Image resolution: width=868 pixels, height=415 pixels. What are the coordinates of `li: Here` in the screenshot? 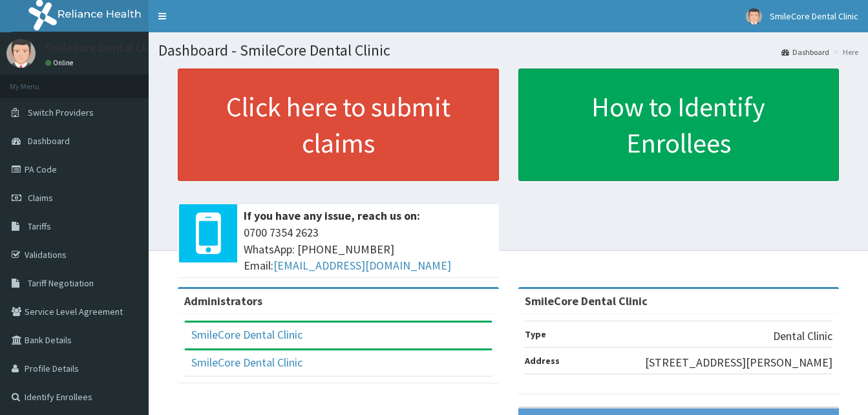 It's located at (844, 52).